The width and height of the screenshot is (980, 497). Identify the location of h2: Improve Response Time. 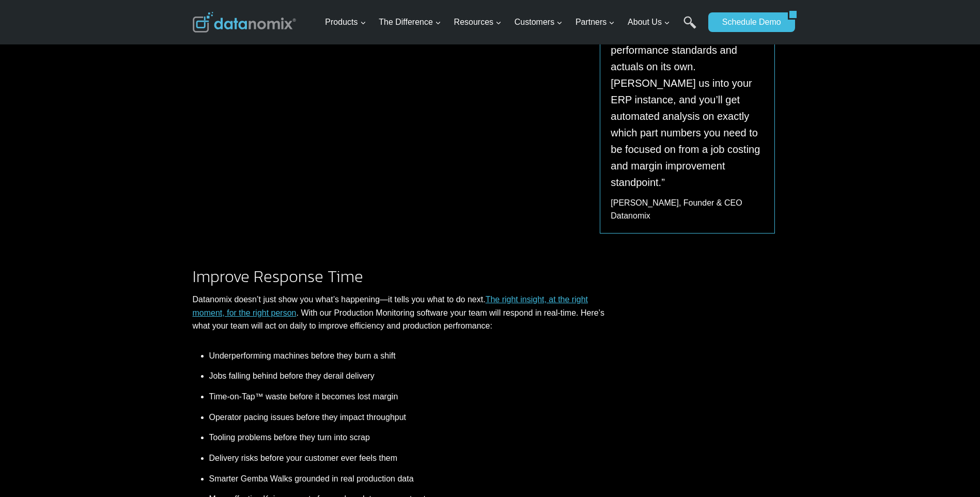
(399, 276).